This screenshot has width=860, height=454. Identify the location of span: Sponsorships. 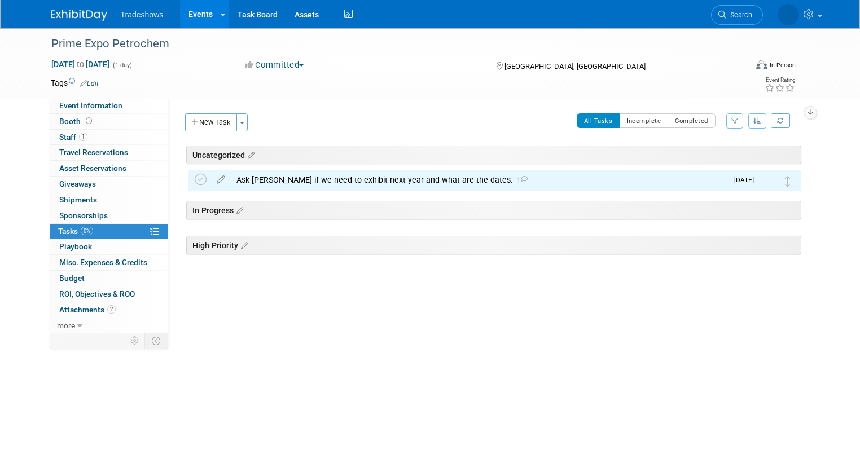
(84, 216).